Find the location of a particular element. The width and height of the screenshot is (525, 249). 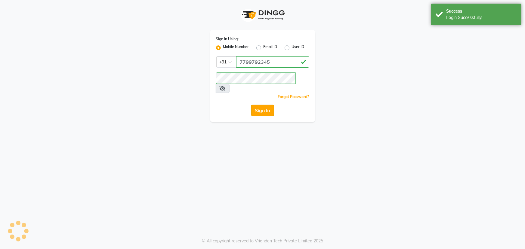

div: Success is located at coordinates (481, 11).